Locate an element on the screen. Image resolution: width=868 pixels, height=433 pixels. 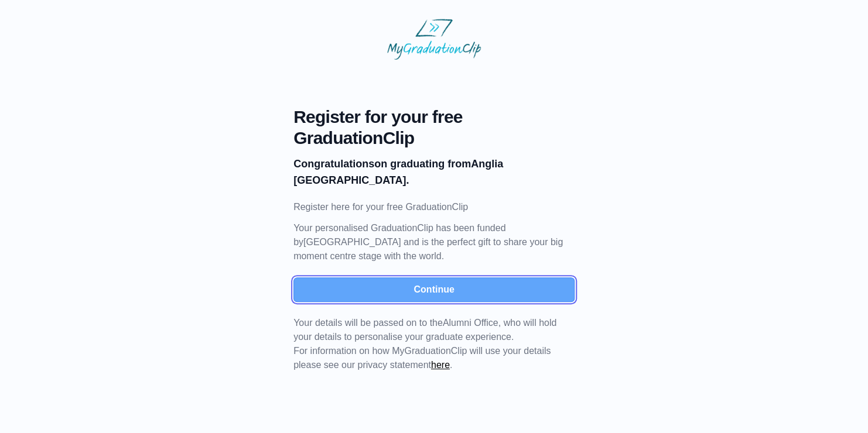
span: Register for your free is located at coordinates (434, 117).